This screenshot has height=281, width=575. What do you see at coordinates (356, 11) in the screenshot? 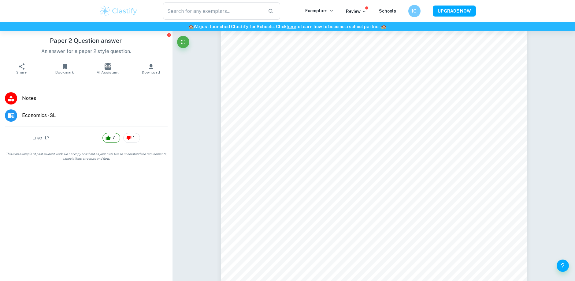
I see `p: Review` at bounding box center [356, 11].